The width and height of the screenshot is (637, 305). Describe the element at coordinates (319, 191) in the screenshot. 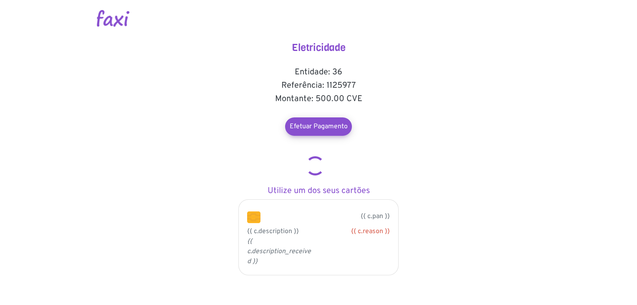

I see `h5: Utilize um dos seus cartões` at that location.